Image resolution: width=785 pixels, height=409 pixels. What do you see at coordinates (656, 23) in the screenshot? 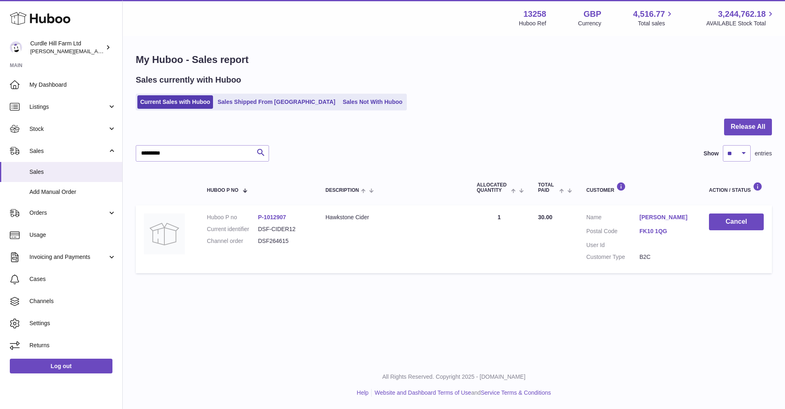
I see `span: Total sales` at bounding box center [656, 23].